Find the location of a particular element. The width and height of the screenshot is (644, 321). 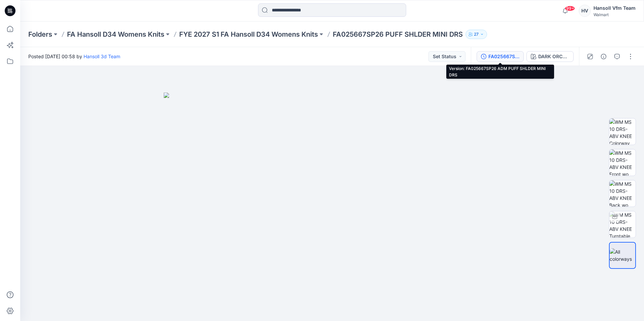

p: FYE 2027 S1 FA Hansoll D34 Womens Knits is located at coordinates (249, 34).